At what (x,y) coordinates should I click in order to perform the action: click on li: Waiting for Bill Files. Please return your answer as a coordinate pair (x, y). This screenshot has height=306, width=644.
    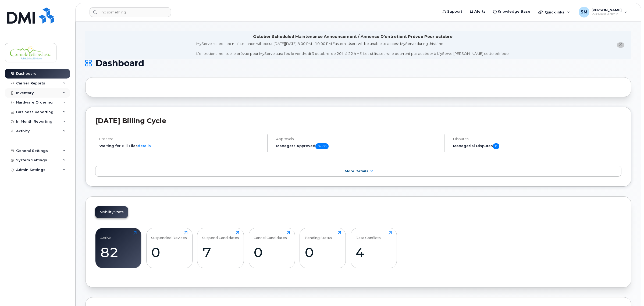
    Looking at the image, I should click on (180, 146).